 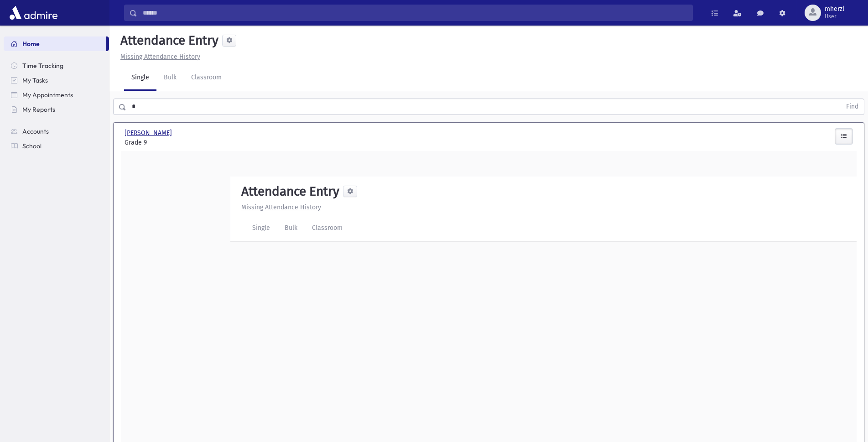 I want to click on span: My Reports, so click(x=39, y=109).